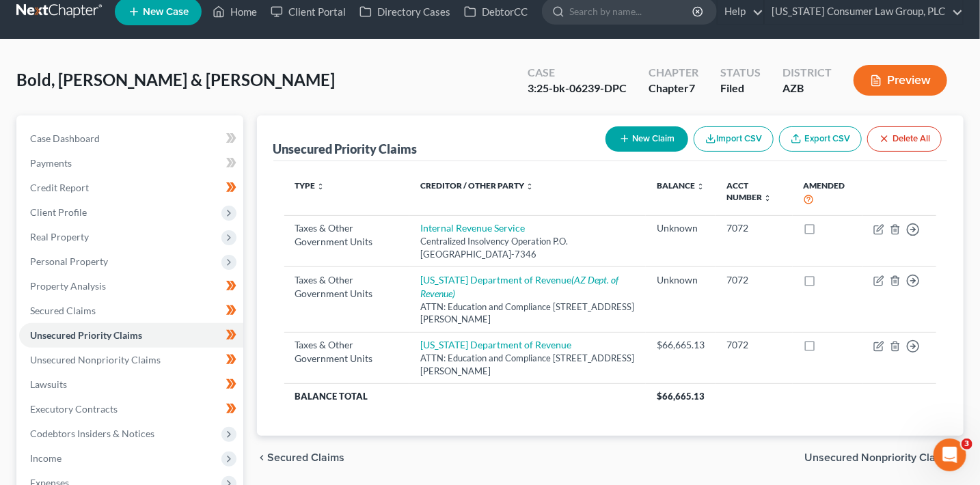  Describe the element at coordinates (58, 212) in the screenshot. I see `span: Client Profile` at that location.